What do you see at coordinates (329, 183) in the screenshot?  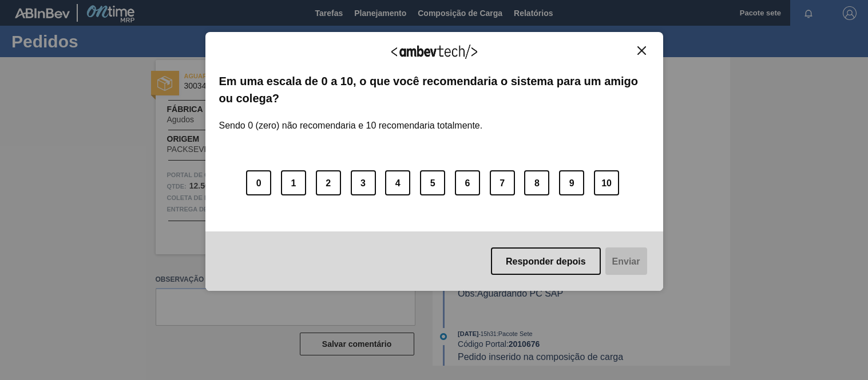 I see `button: 2` at bounding box center [329, 183].